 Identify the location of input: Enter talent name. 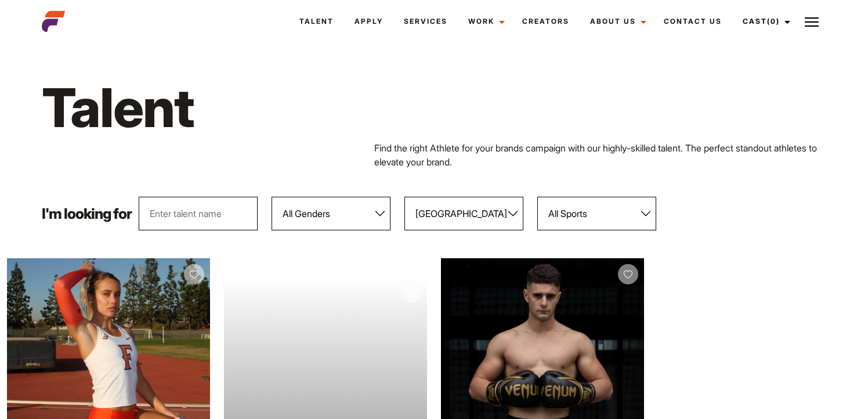
(198, 213).